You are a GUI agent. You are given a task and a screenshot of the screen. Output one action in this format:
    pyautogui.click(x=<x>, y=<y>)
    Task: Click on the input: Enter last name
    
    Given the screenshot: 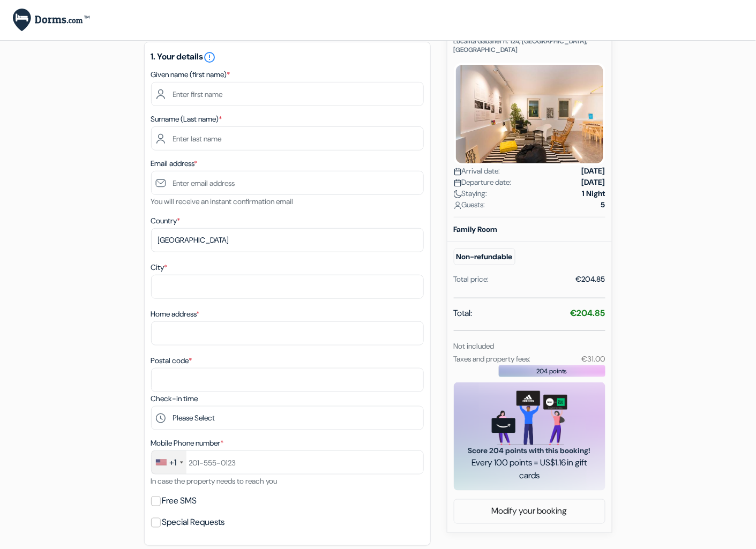 What is the action you would take?
    pyautogui.click(x=287, y=138)
    